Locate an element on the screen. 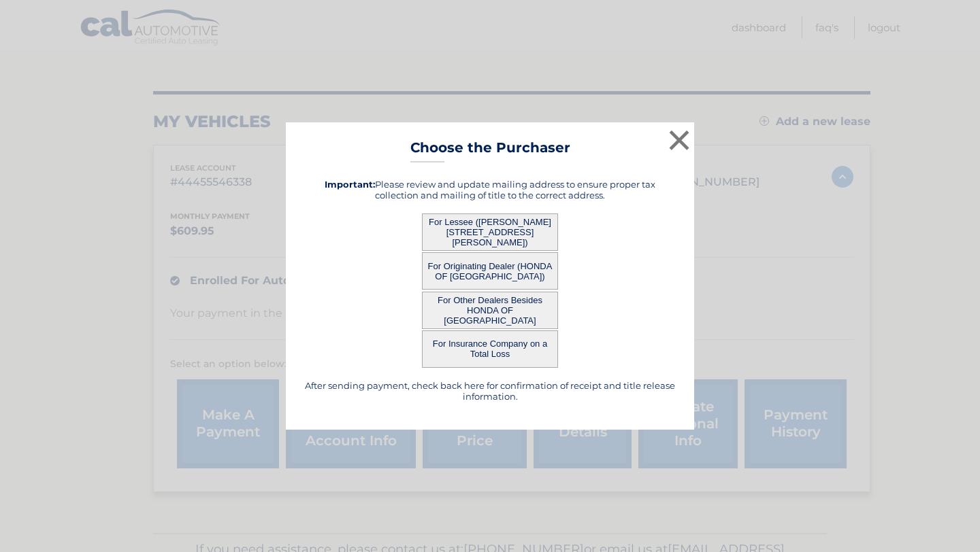  h5: After sending payment, check back here for confirmation of receipt and title release information. is located at coordinates (490, 391).